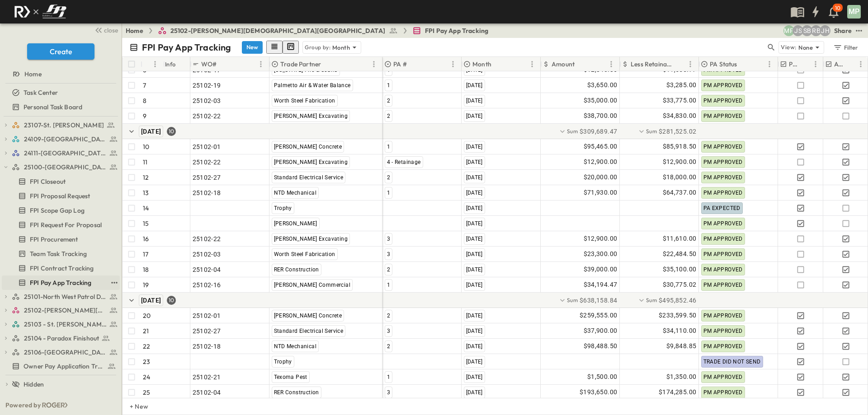 Image resolution: width=868 pixels, height=415 pixels. I want to click on a: FPI Pay App Tracking, so click(54, 283).